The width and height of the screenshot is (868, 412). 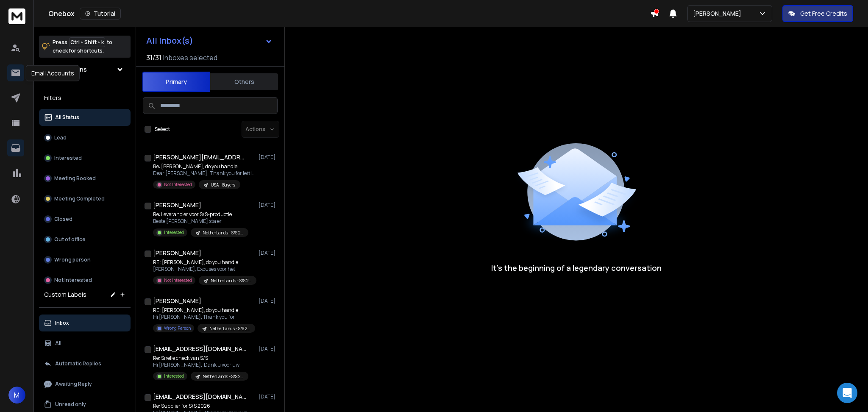 What do you see at coordinates (85, 138) in the screenshot?
I see `button: Lead` at bounding box center [85, 138].